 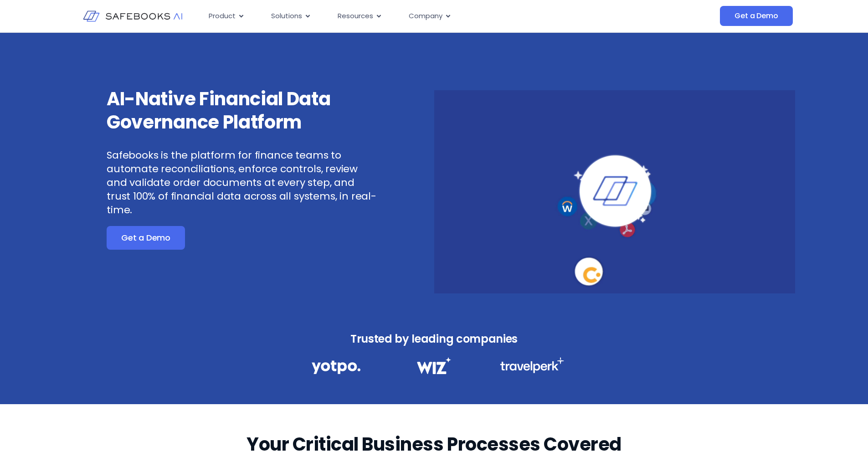 I want to click on span: Product, so click(x=222, y=16).